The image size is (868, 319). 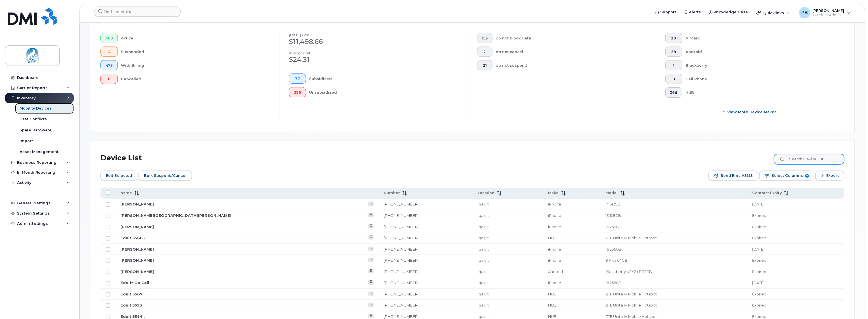 What do you see at coordinates (374, 42) in the screenshot?
I see `div: $11,498.66` at bounding box center [374, 42].